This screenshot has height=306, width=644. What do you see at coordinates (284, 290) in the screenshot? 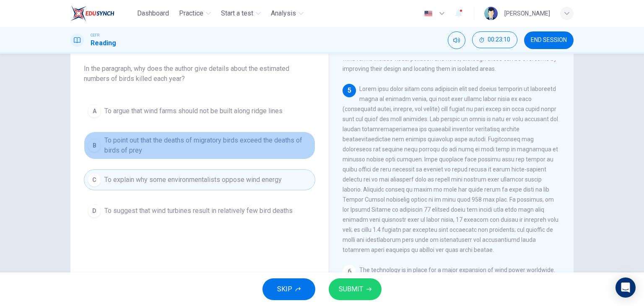
I see `span: SKIP` at bounding box center [284, 290].